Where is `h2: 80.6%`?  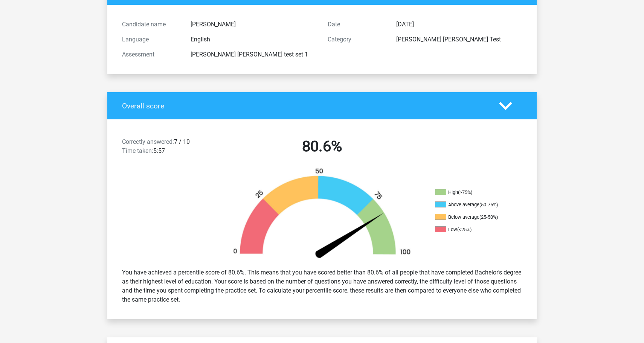 h2: 80.6% is located at coordinates (322, 146).